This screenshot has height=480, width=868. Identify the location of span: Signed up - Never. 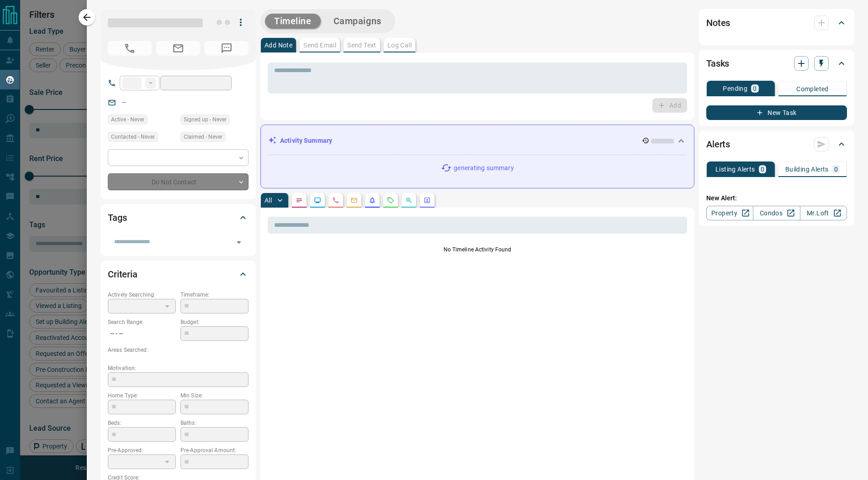
(205, 120).